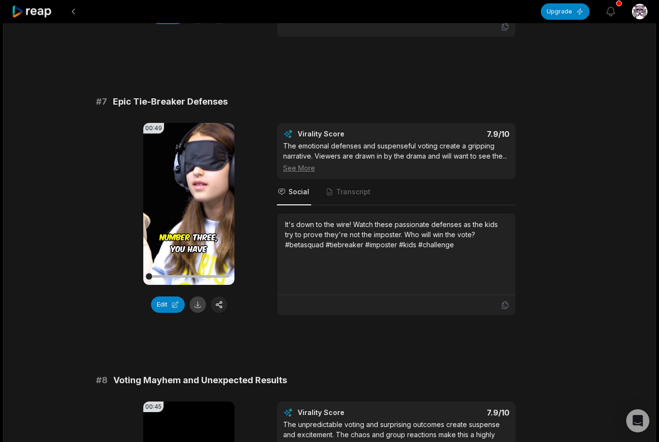  I want to click on nav: Tabs, so click(396, 192).